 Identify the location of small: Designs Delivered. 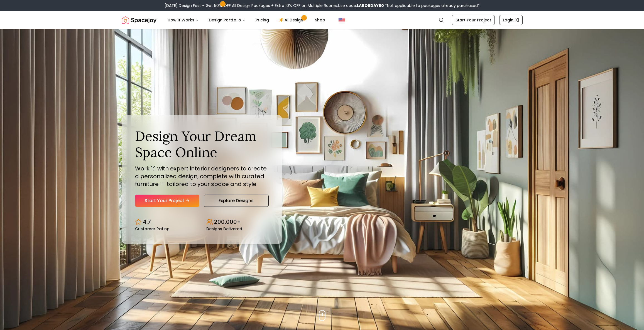
(224, 229).